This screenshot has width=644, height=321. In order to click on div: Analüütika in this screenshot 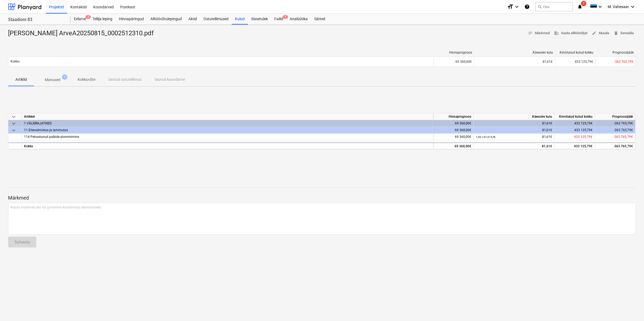, I will do `click(299, 19)`.